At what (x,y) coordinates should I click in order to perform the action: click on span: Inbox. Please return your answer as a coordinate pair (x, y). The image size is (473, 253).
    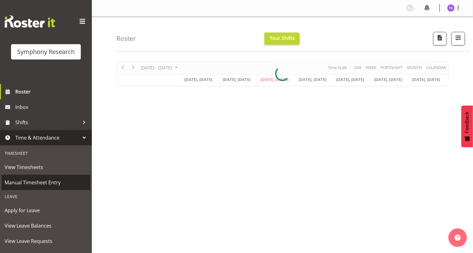
    Looking at the image, I should click on (52, 107).